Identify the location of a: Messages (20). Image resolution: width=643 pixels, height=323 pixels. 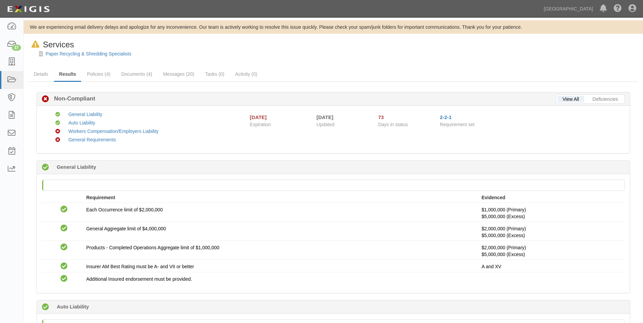
(178, 74).